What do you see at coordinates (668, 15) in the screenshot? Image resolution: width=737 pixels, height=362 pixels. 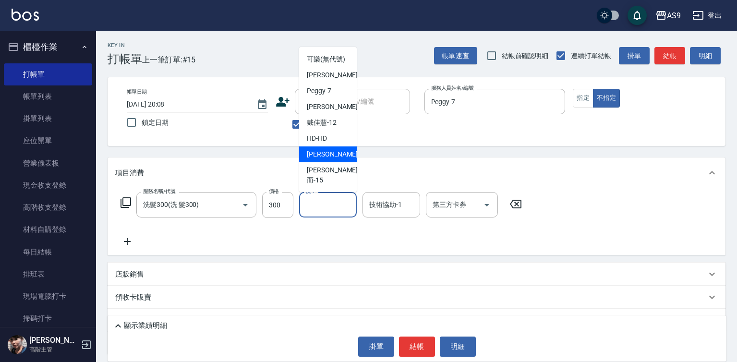 I see `button: AS9` at bounding box center [668, 15].